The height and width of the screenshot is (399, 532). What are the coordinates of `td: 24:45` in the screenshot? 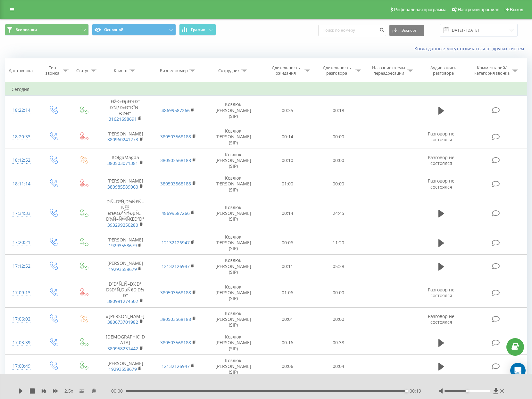 It's located at (338, 213).